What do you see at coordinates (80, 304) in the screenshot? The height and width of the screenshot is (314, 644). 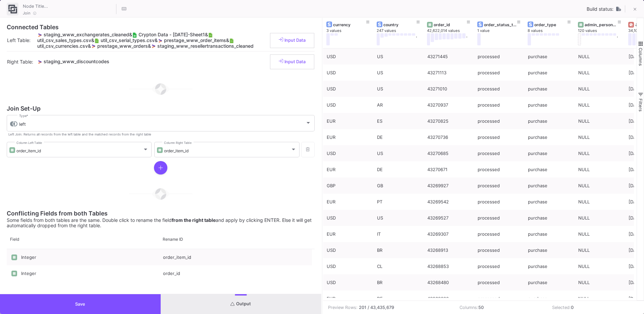 I see `span: Save` at bounding box center [80, 304].